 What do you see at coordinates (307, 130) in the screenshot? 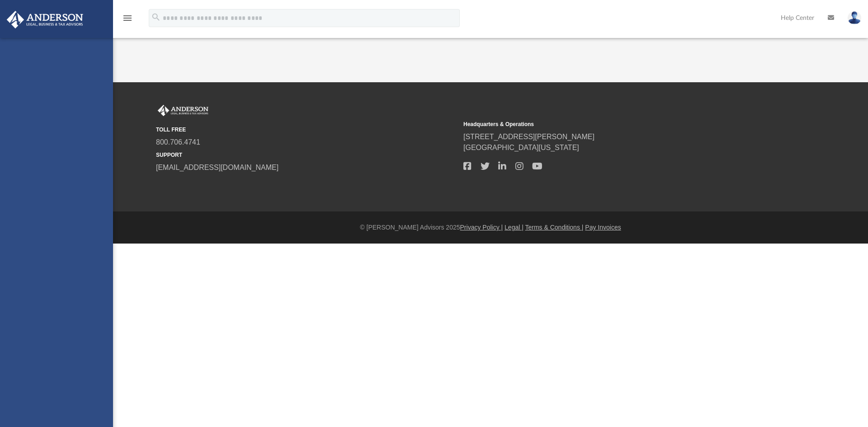
I see `small: TOLL FREE` at bounding box center [307, 130].